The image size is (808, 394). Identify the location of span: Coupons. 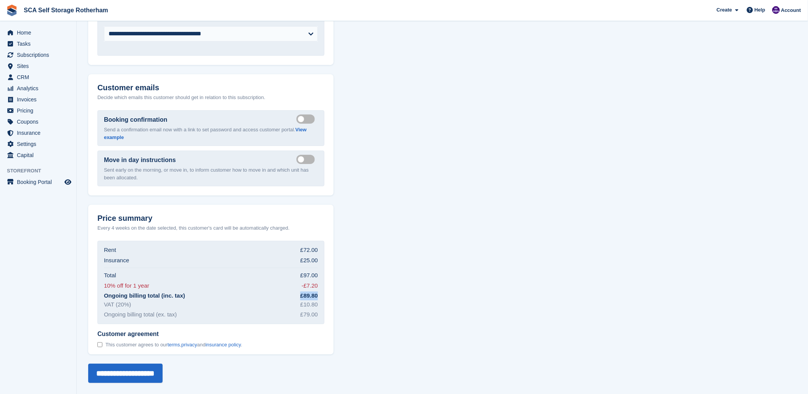
(40, 122).